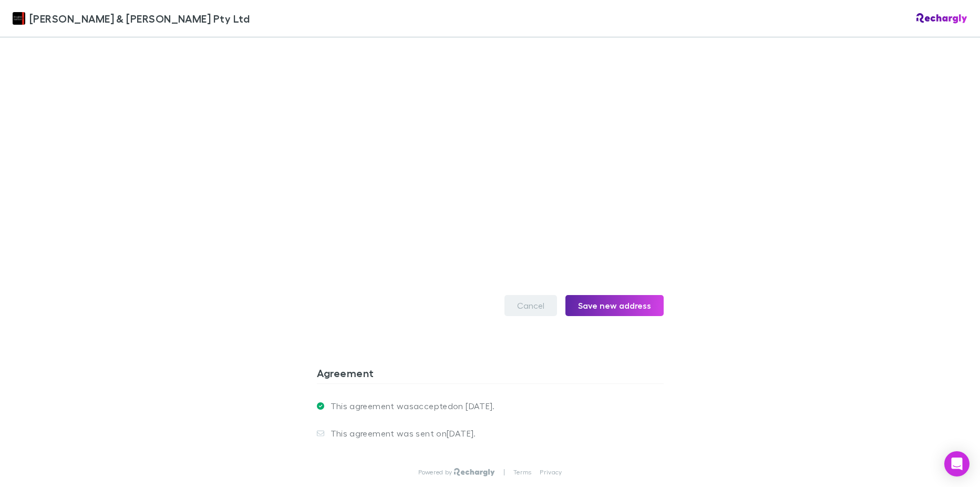  Describe the element at coordinates (957, 464) in the screenshot. I see `div: Open Intercom Messenger` at that location.